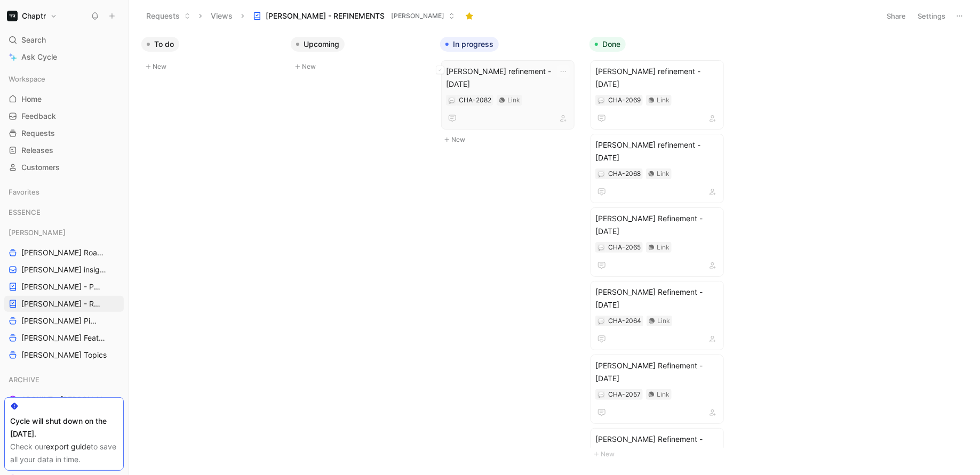 This screenshot has width=980, height=475. I want to click on button: Views, so click(222, 16).